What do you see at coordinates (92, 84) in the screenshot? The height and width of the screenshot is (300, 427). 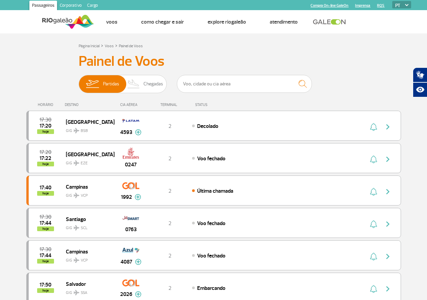 I see `img: slider-embarque` at bounding box center [92, 84].